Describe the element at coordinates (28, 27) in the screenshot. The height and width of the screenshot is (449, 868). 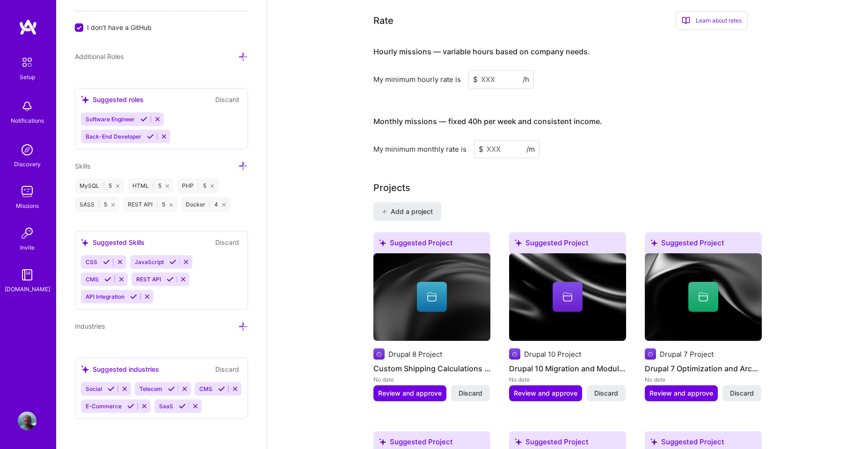
I see `img: logo` at that location.